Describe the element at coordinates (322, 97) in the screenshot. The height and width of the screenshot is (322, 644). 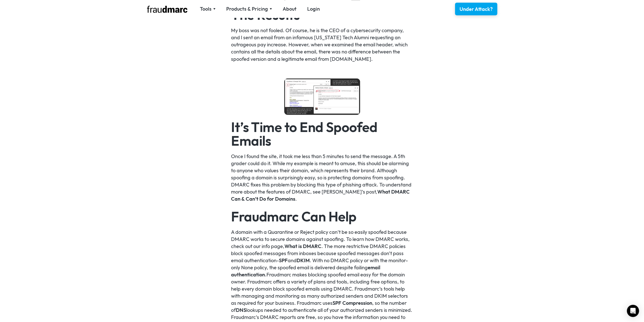
I see `img: spoofed message compare to real email without DMARC` at that location.